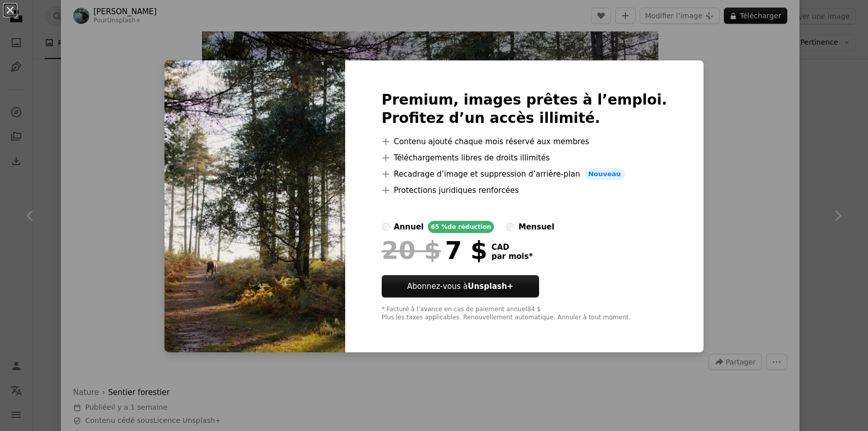 The width and height of the screenshot is (868, 431). Describe the element at coordinates (511, 248) in the screenshot. I see `span: CAD` at that location.